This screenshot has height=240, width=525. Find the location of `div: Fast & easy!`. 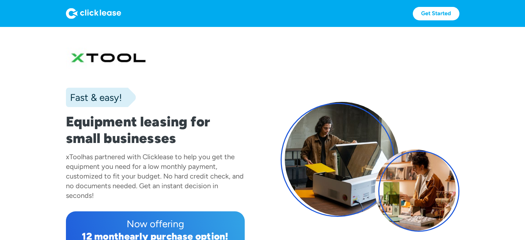

div: Fast & easy! is located at coordinates (94, 97).